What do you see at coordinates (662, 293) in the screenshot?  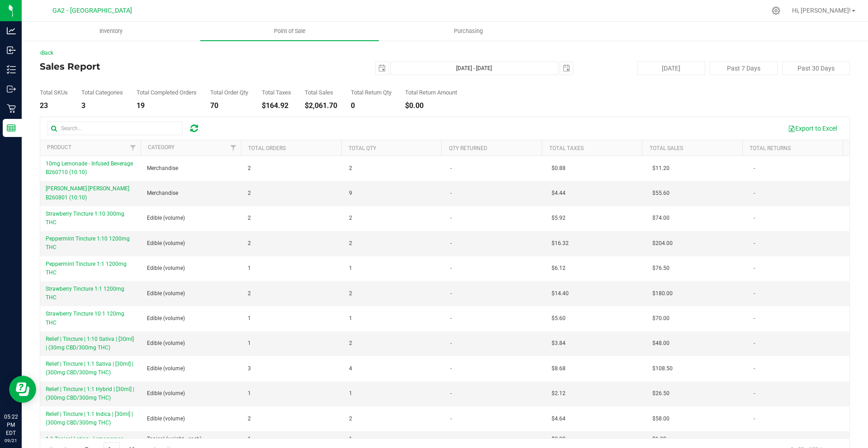 I see `span: $180.00` at bounding box center [662, 293].